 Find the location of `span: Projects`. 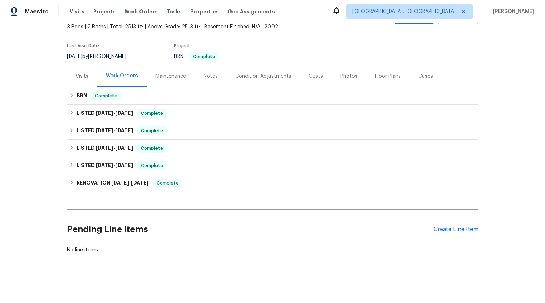

span: Projects is located at coordinates (104, 12).